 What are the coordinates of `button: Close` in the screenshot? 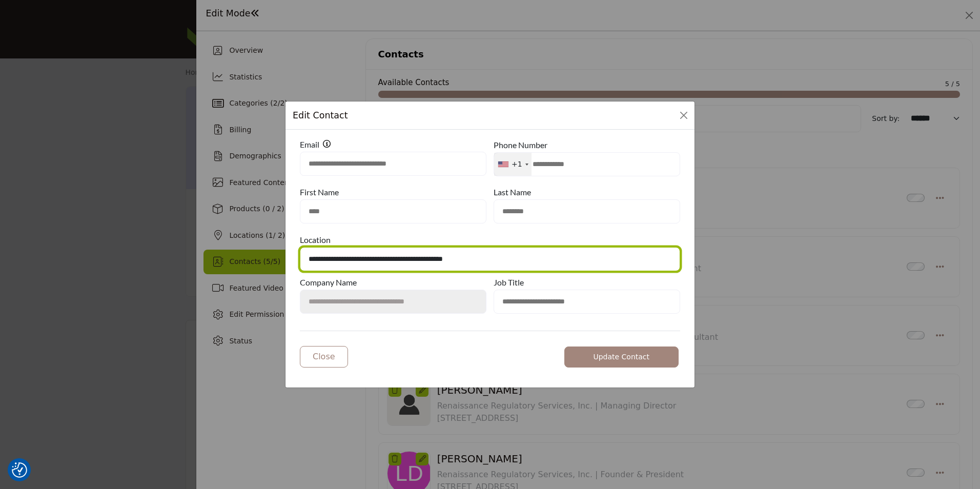 It's located at (324, 357).